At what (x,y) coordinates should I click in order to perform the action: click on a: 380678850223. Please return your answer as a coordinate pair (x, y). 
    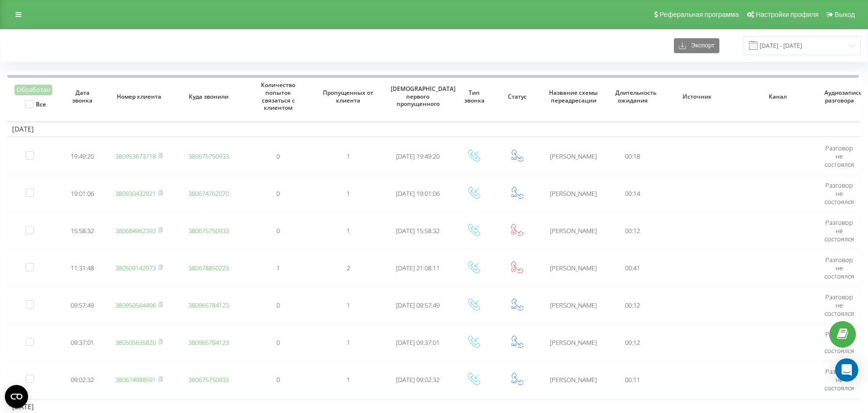
    Looking at the image, I should click on (209, 268).